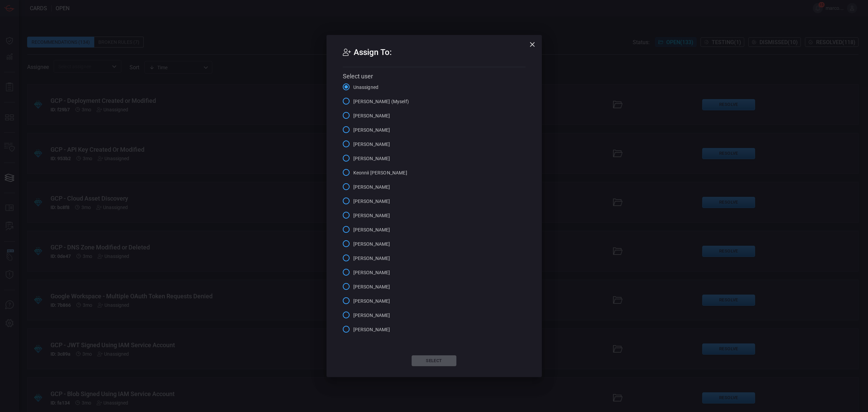  What do you see at coordinates (434, 56) in the screenshot?
I see `h2: Assign To:` at bounding box center [434, 56].